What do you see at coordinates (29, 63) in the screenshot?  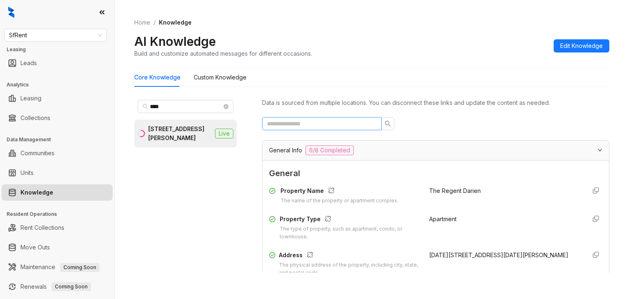 I see `a: Leads` at bounding box center [29, 63].